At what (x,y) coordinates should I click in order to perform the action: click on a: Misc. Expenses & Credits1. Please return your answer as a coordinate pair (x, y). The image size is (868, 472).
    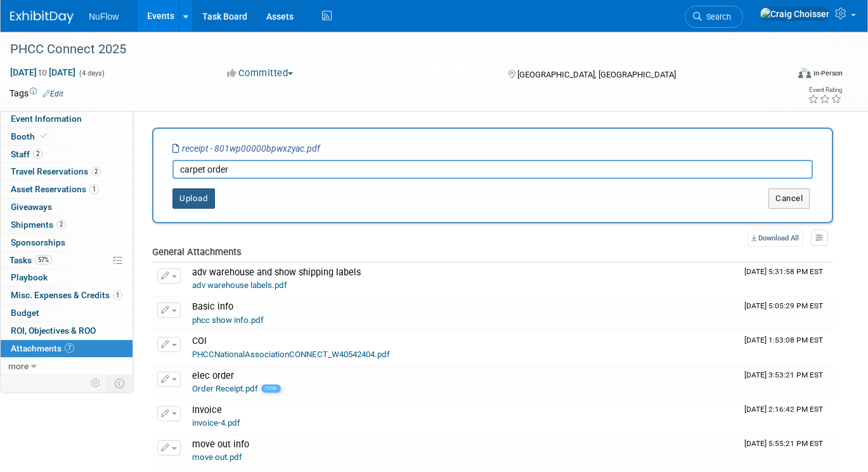
    Looking at the image, I should click on (67, 295).